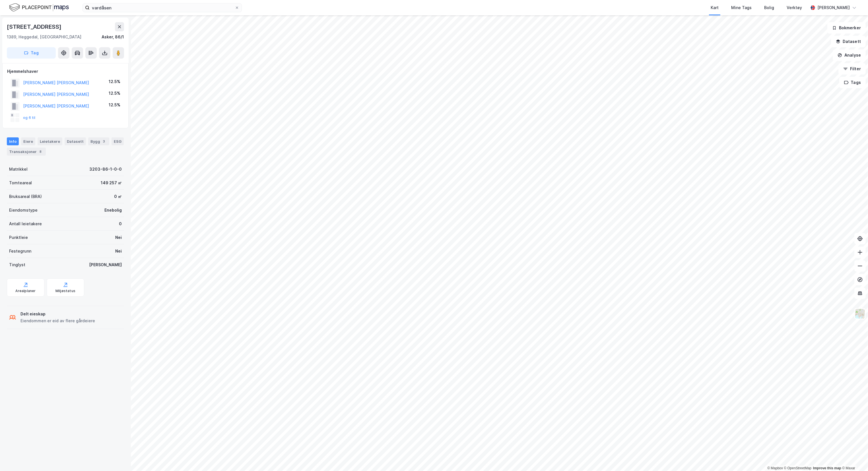 This screenshot has height=471, width=868. What do you see at coordinates (769, 8) in the screenshot?
I see `div: Bolig` at bounding box center [769, 8].